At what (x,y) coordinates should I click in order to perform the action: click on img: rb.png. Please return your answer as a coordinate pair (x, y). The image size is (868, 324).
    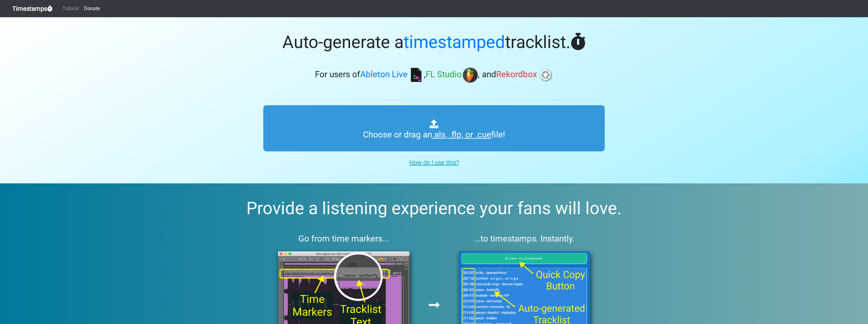
    Looking at the image, I should click on (546, 75).